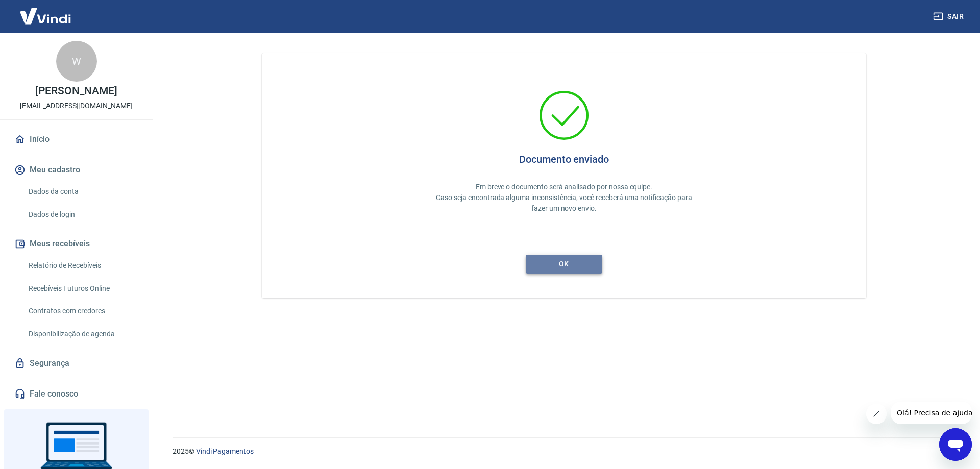  What do you see at coordinates (224, 451) in the screenshot?
I see `a: Vindi Pagamentos` at bounding box center [224, 451].